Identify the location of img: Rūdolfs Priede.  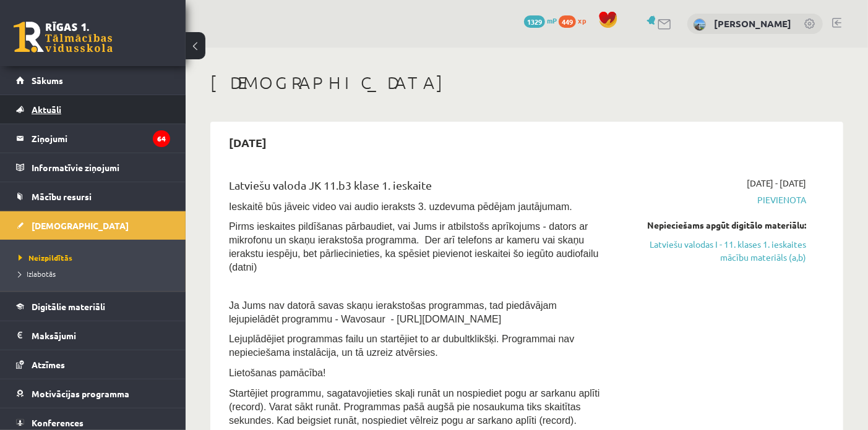
(700, 25).